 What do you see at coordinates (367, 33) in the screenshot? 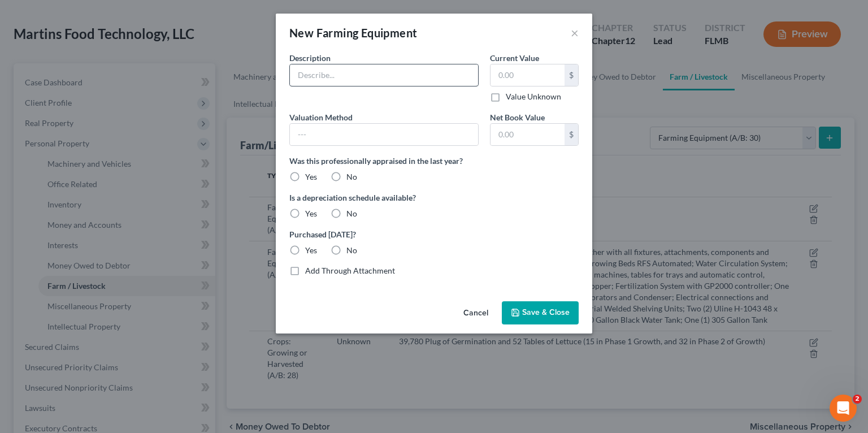
I see `span: Farming Equipment` at bounding box center [367, 33].